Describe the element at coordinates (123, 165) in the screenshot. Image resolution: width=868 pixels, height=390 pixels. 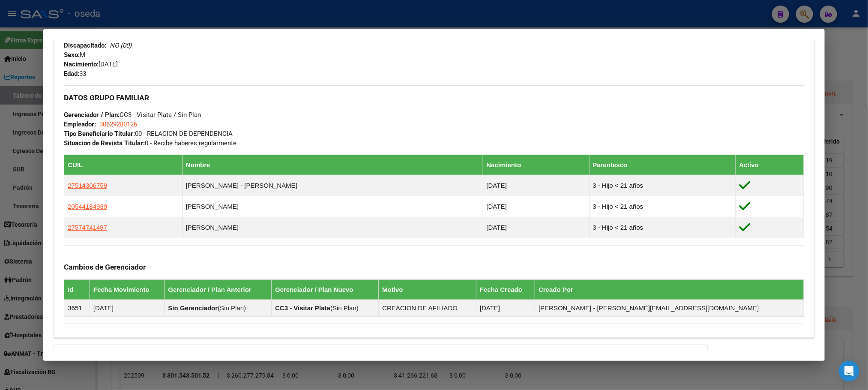
I see `th: CUIL` at that location.